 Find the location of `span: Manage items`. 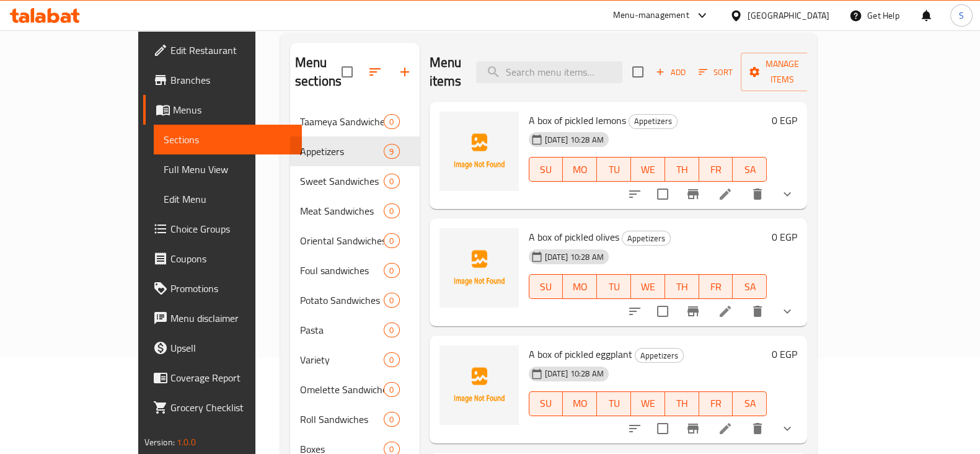

span: Manage items is located at coordinates (782, 72).